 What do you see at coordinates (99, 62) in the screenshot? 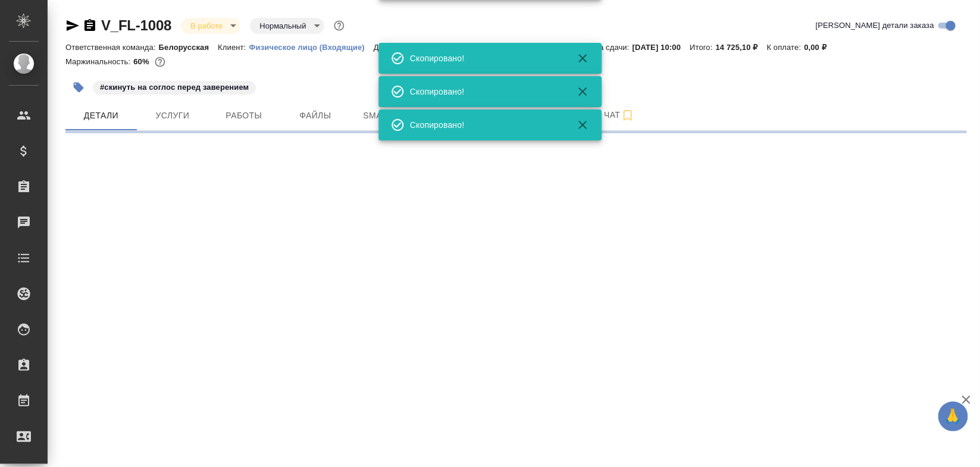
I see `p: Маржинальность:` at bounding box center [99, 62].